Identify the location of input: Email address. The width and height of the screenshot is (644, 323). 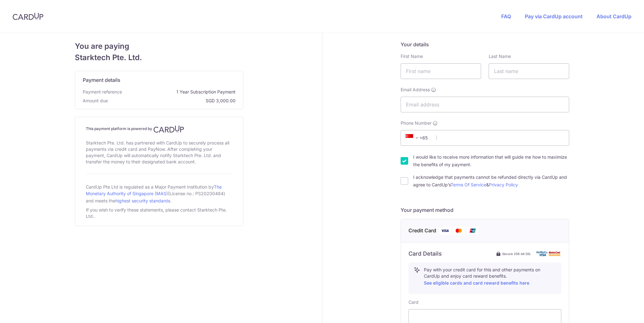
(485, 105).